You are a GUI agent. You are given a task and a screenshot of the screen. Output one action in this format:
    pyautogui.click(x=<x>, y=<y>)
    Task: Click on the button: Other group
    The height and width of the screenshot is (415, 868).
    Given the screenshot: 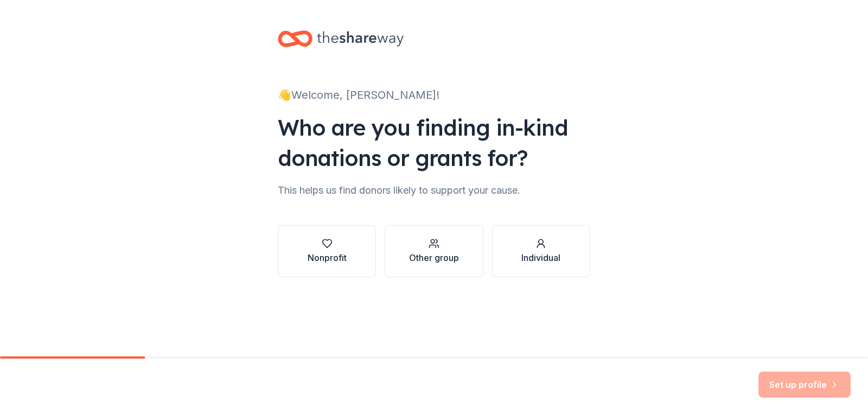 What is the action you would take?
    pyautogui.click(x=434, y=251)
    